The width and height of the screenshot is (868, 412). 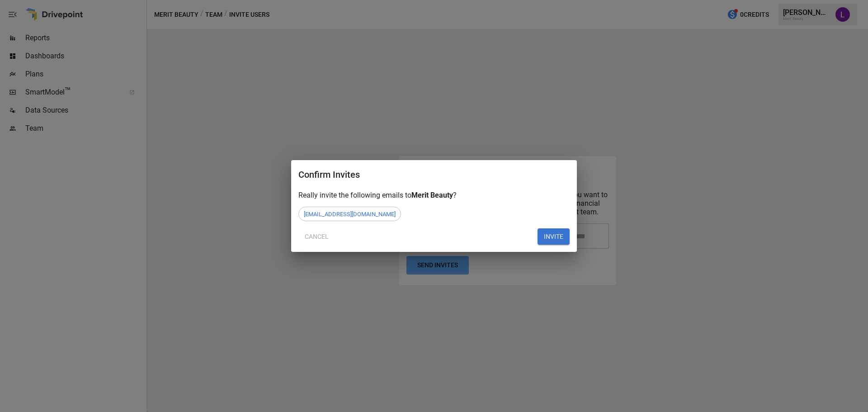 What do you see at coordinates (554, 236) in the screenshot?
I see `button: INVITE` at bounding box center [554, 236].